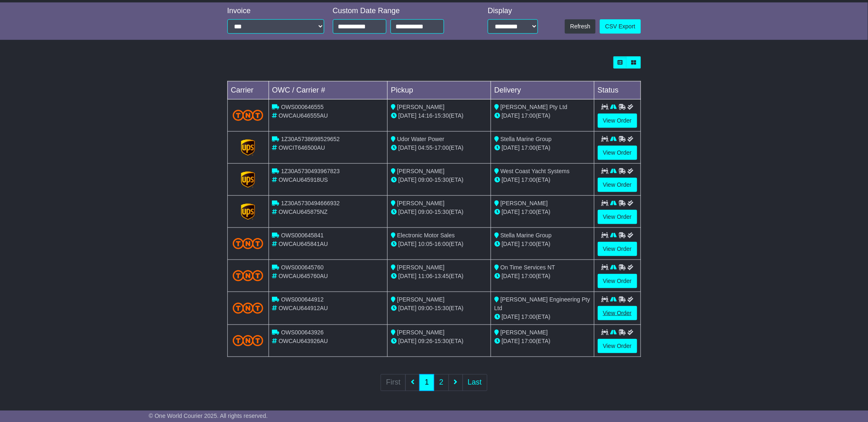 The height and width of the screenshot is (422, 868). I want to click on span: Electronic Motor Sales, so click(426, 235).